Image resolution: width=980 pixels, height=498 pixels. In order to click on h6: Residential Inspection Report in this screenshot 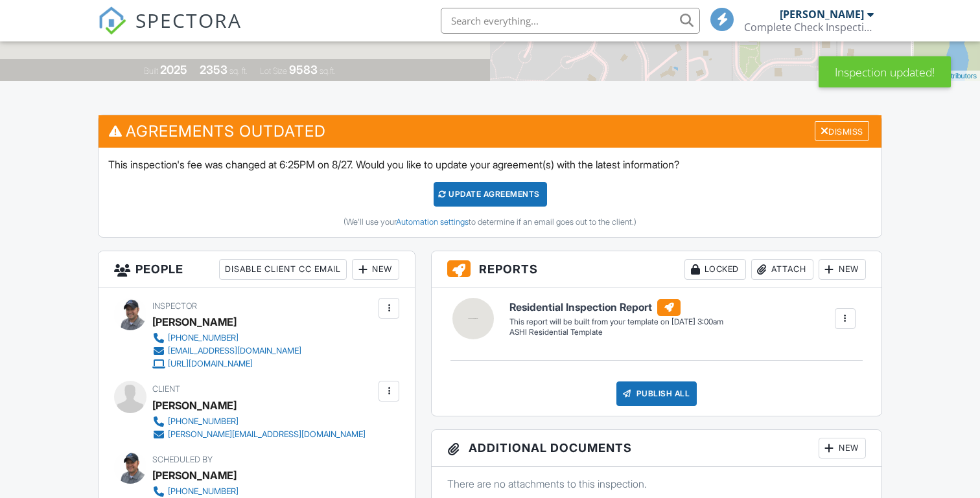, I will do `click(617, 307)`.